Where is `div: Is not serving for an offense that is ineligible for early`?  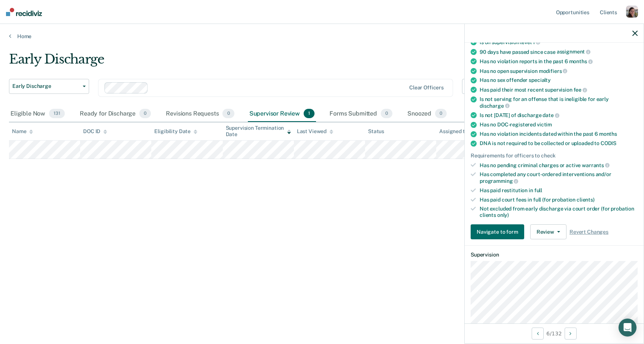
div: Is not serving for an offense that is ineligible for early is located at coordinates (559, 102).